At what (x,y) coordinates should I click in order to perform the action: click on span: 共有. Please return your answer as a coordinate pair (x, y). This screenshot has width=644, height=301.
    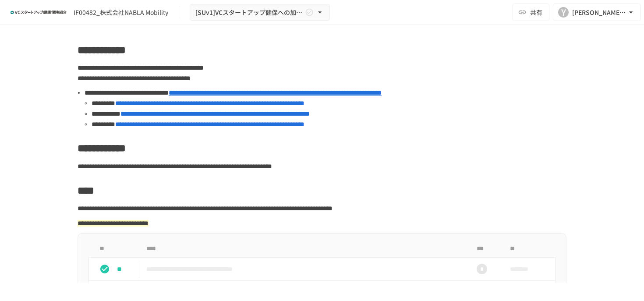
    Looking at the image, I should click on (536, 12).